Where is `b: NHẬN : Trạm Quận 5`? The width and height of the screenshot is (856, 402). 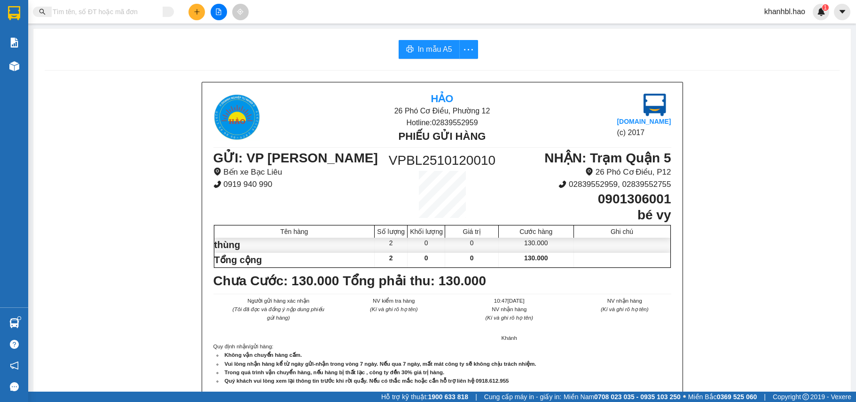
b: NHẬN : Trạm Quận 5 is located at coordinates (611, 158).